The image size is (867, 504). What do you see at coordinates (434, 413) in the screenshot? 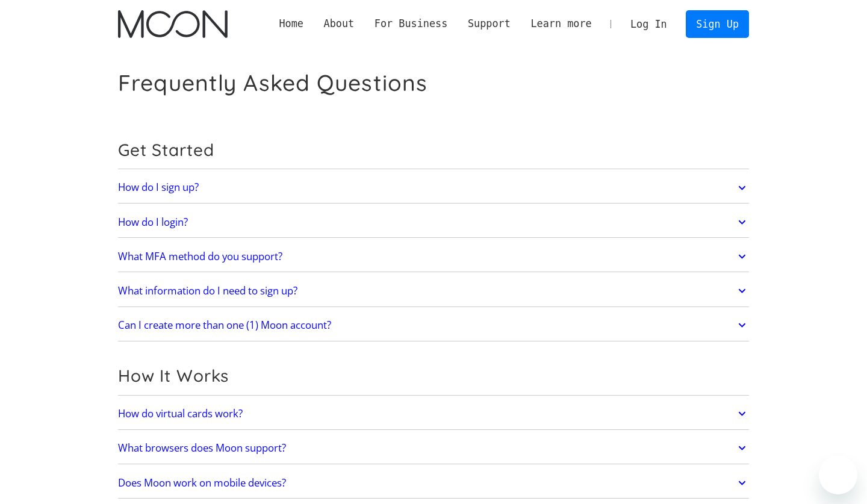
I see `a: How do virtual cards work?` at bounding box center [434, 413].